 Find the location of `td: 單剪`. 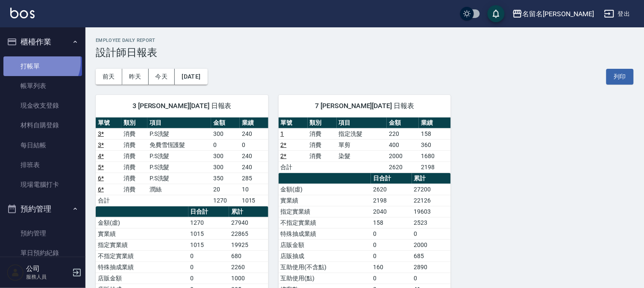

td: 單剪 is located at coordinates (362, 145).